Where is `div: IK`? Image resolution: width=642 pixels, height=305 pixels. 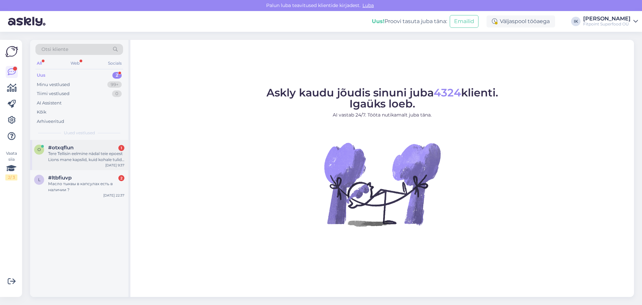
div: IK is located at coordinates (576, 21).